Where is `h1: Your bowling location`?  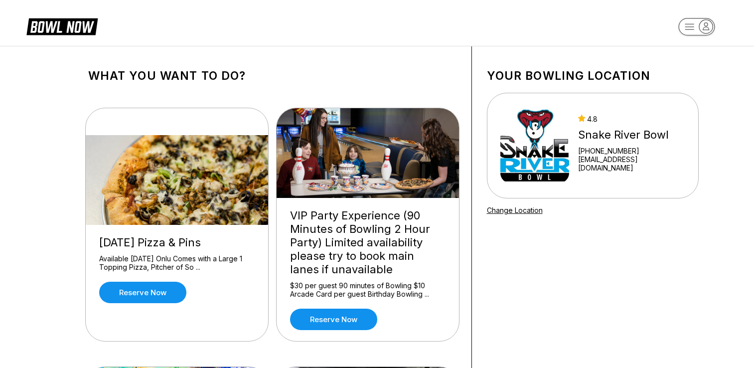 h1: Your bowling location is located at coordinates (593, 76).